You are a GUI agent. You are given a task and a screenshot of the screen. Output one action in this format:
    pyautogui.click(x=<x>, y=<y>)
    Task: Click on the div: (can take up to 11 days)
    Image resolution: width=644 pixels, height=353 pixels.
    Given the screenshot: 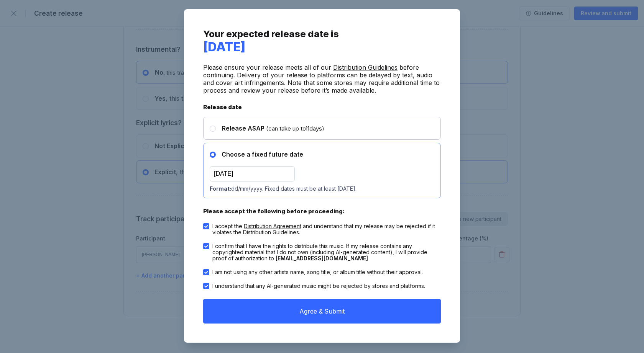 What is the action you would take?
    pyautogui.click(x=270, y=128)
    